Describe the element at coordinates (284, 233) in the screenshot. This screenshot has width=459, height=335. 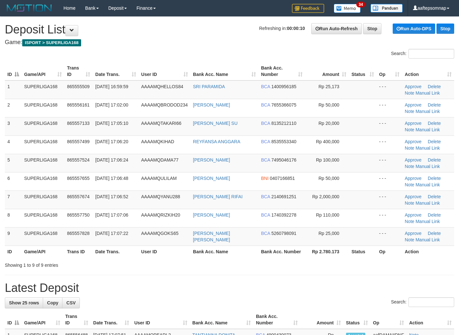
I see `span: Copy 5260798091 to clipboard` at that location.